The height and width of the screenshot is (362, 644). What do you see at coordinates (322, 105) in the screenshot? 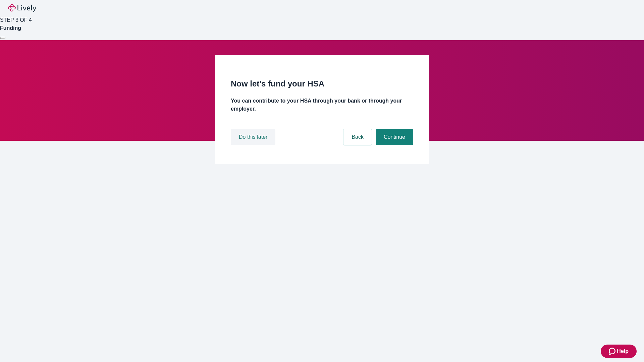
I see `h4: You can contribute to your HSA through your bank or through your employer.` at bounding box center [322, 105].